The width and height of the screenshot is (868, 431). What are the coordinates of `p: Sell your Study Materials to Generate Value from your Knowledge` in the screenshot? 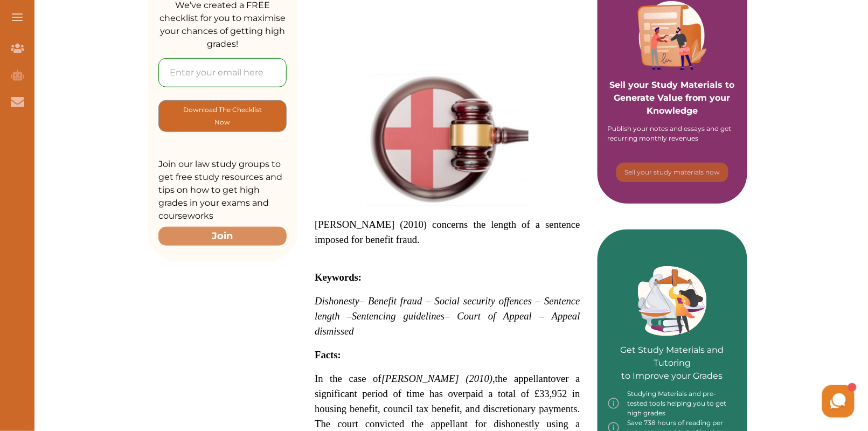 It's located at (672, 83).